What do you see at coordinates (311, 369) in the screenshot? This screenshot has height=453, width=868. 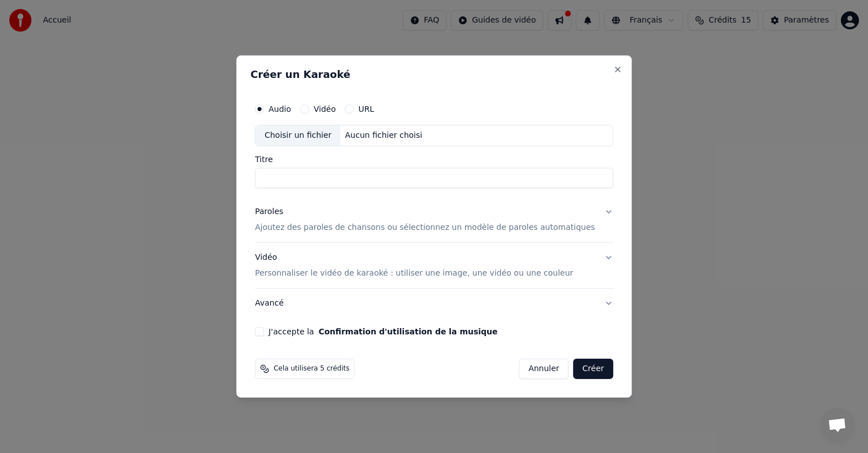 I see `span: Cela utilisera 5 crédits` at bounding box center [311, 369].